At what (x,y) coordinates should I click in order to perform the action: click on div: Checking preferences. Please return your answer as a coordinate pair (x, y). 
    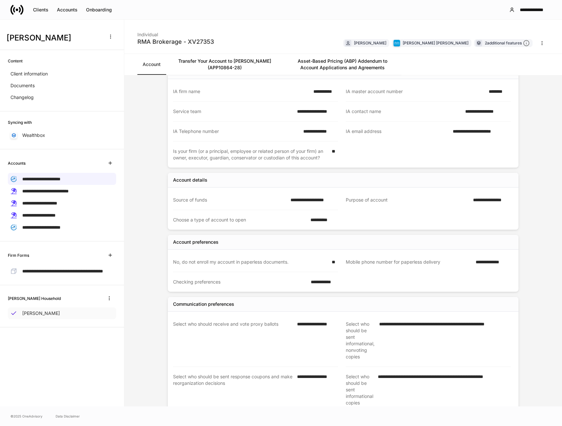
    Looking at the image, I should click on (240, 282).